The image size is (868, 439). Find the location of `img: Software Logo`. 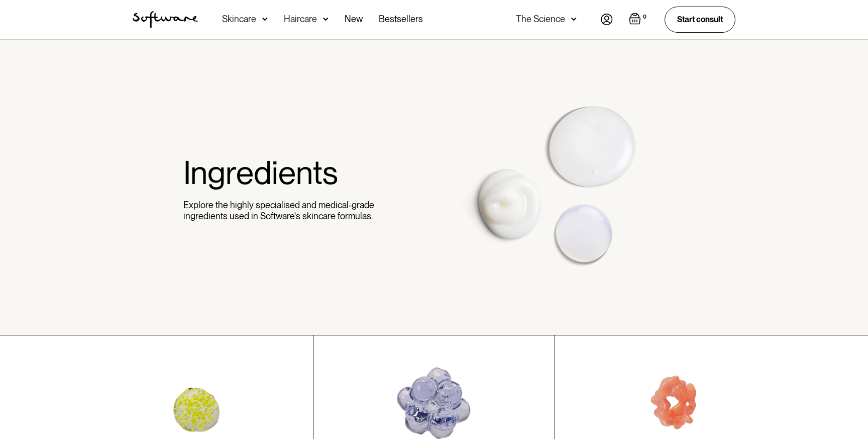

img: Software Logo is located at coordinates (165, 20).